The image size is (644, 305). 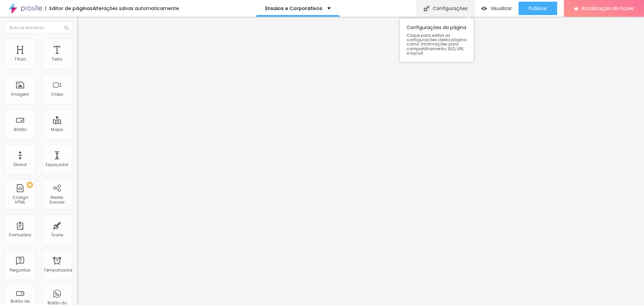 I want to click on font: Título, so click(x=20, y=59).